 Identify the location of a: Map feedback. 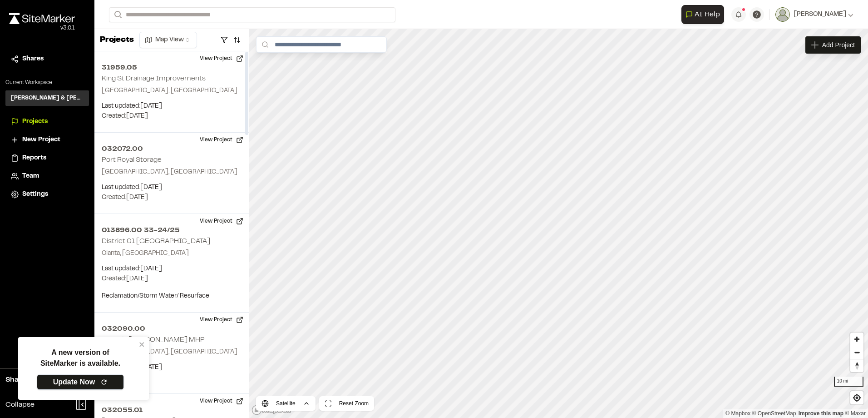
(821, 413).